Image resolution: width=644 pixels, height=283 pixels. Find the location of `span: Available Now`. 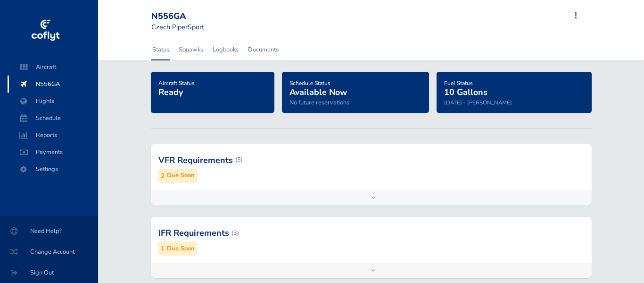

span: Available Now is located at coordinates (318, 92).